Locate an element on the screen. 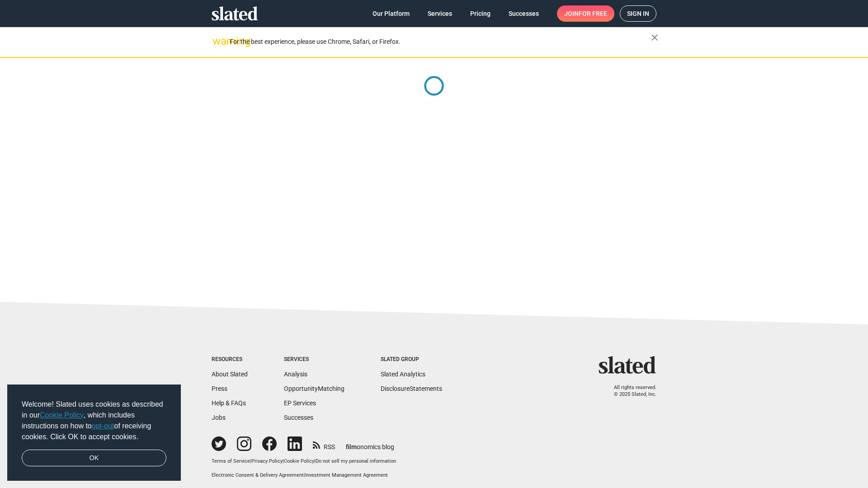 The image size is (868, 488). div: Resources is located at coordinates (230, 360).